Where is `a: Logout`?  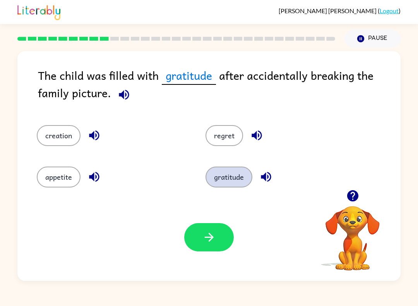
a: Logout is located at coordinates (389, 10).